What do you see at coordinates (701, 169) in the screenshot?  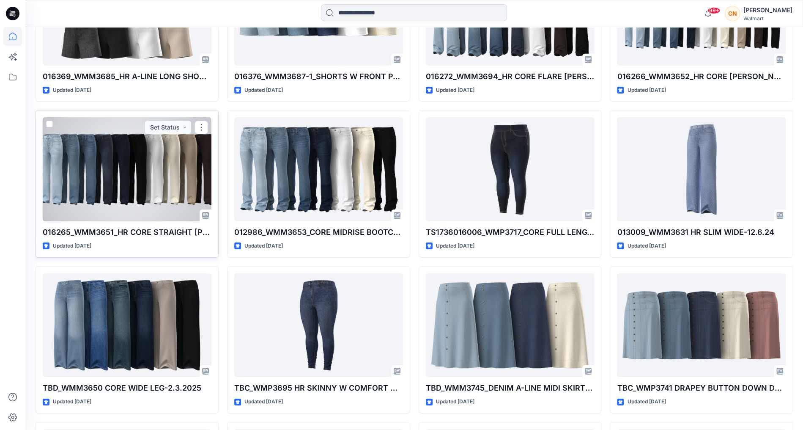 I see `a: 013009_WMM3631 HR SLIM WIDE-12.6.24` at bounding box center [701, 169].